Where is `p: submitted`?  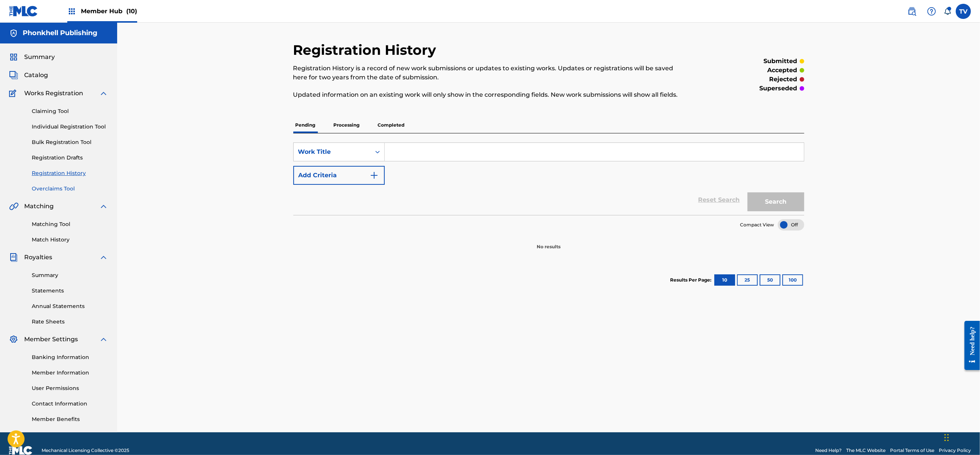
p: submitted is located at coordinates (780, 61).